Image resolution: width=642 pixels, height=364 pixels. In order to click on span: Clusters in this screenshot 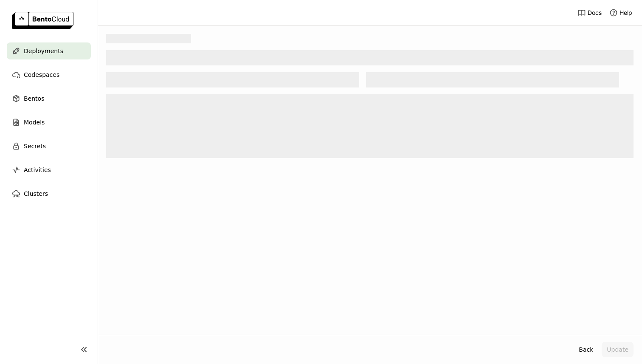, I will do `click(35, 193)`.